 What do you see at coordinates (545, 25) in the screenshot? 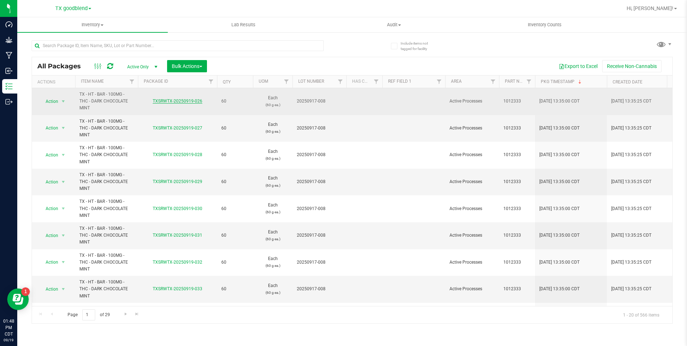
I see `span: Inventory Counts` at bounding box center [545, 25].